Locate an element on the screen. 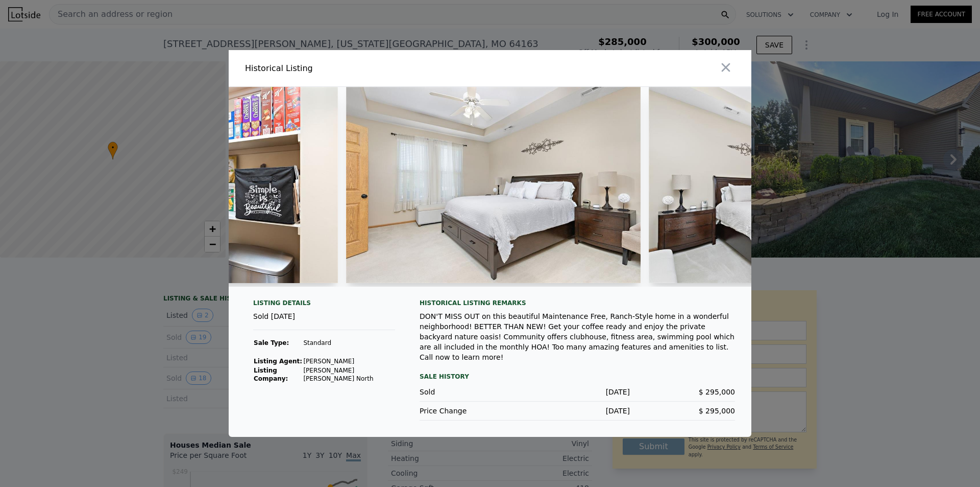 This screenshot has width=980, height=487. div: Historical Listing remarks is located at coordinates (577, 303).